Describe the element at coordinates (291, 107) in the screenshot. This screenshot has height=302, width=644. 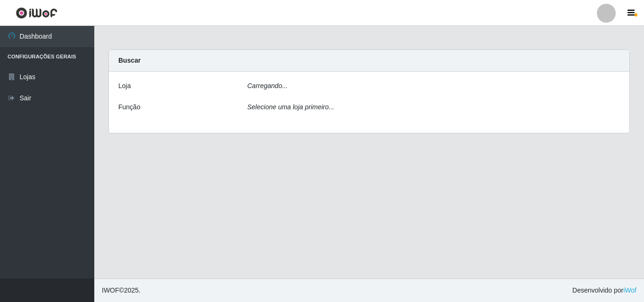
I see `i: Selecione uma loja primeiro...` at that location.